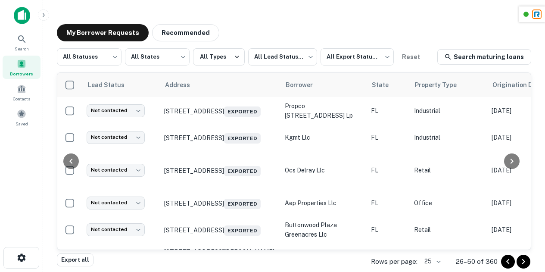  Describe the element at coordinates (508, 262) in the screenshot. I see `button: Go to previous page` at that location.